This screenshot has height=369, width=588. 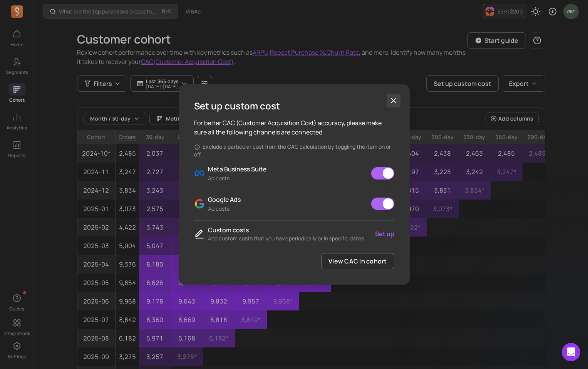 What do you see at coordinates (200, 173) in the screenshot?
I see `img: Meta Business Suite` at bounding box center [200, 173].